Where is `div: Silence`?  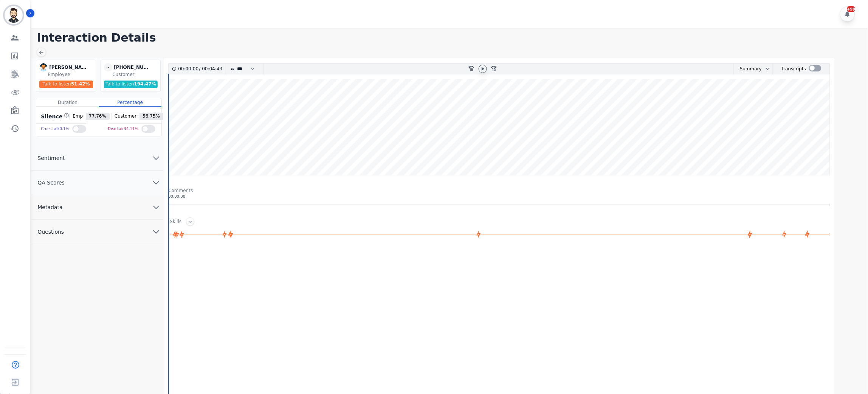
div: Silence is located at coordinates (54, 116).